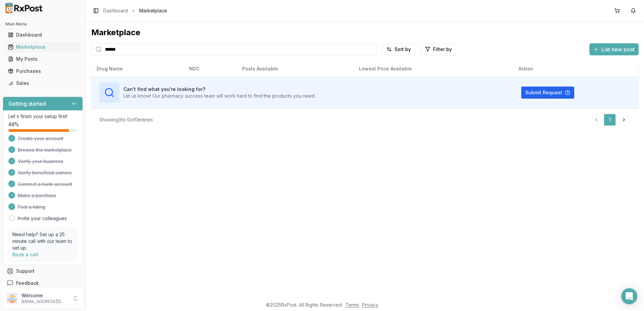 The image size is (644, 311). Describe the element at coordinates (43, 71) in the screenshot. I see `div: Purchases` at that location.